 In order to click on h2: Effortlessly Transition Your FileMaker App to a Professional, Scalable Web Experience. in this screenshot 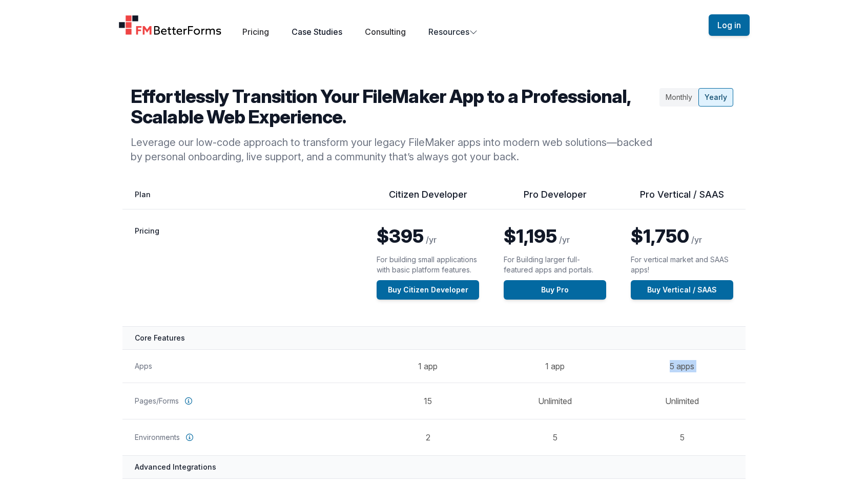, I will do `click(393, 106)`.